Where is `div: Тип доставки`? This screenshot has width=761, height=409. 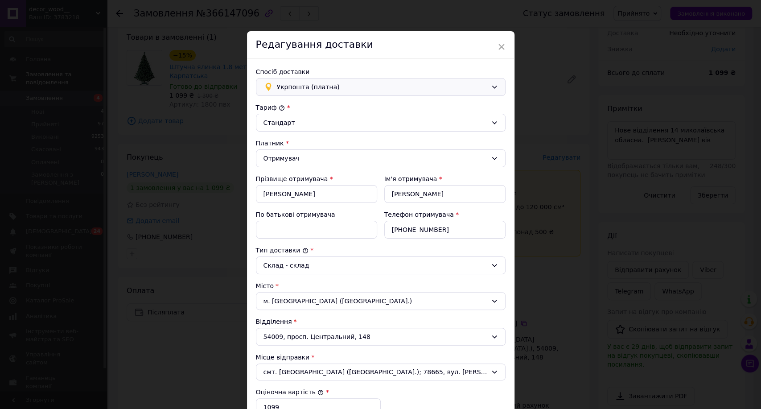
div: Тип доставки is located at coordinates (381, 250).